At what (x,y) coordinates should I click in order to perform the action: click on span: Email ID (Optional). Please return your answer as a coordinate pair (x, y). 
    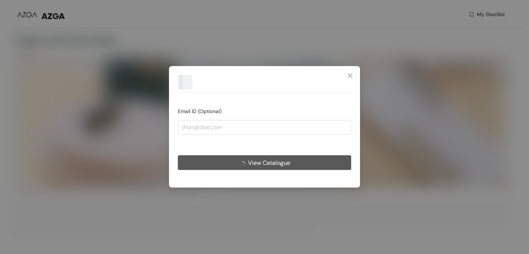
    Looking at the image, I should click on (199, 112).